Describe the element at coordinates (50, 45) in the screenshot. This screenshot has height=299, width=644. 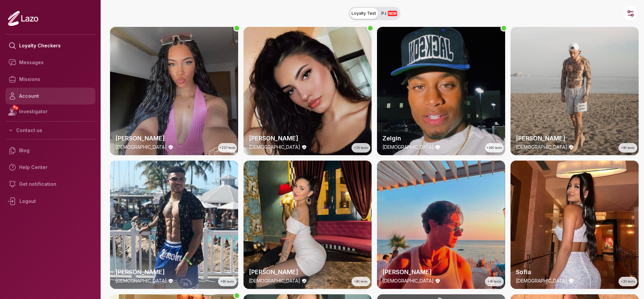
I see `a: Loyalty Checkers` at that location.